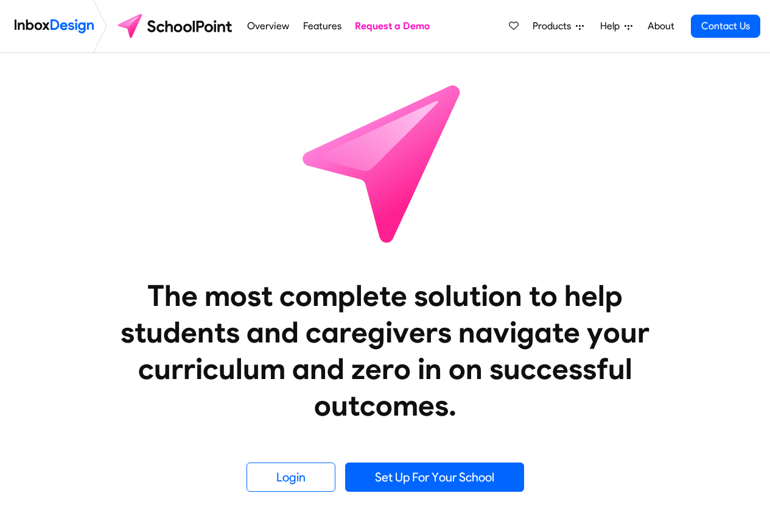 The height and width of the screenshot is (532, 770). Describe the element at coordinates (392, 26) in the screenshot. I see `a: Request a Demo` at that location.